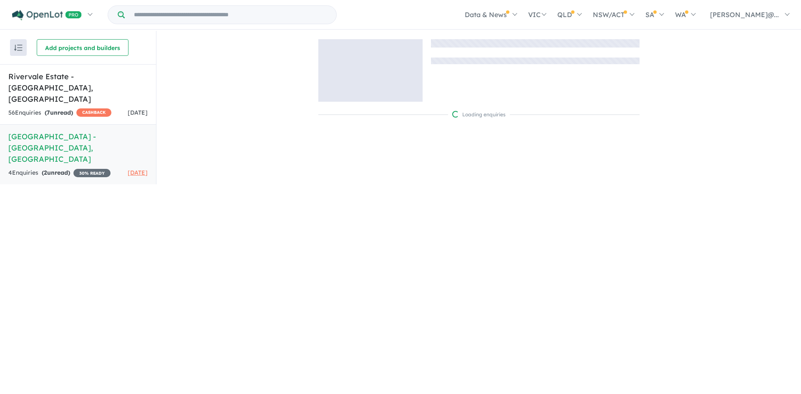 This screenshot has width=801, height=394. What do you see at coordinates (92, 173) in the screenshot?
I see `span: 30 % READY` at bounding box center [92, 173].